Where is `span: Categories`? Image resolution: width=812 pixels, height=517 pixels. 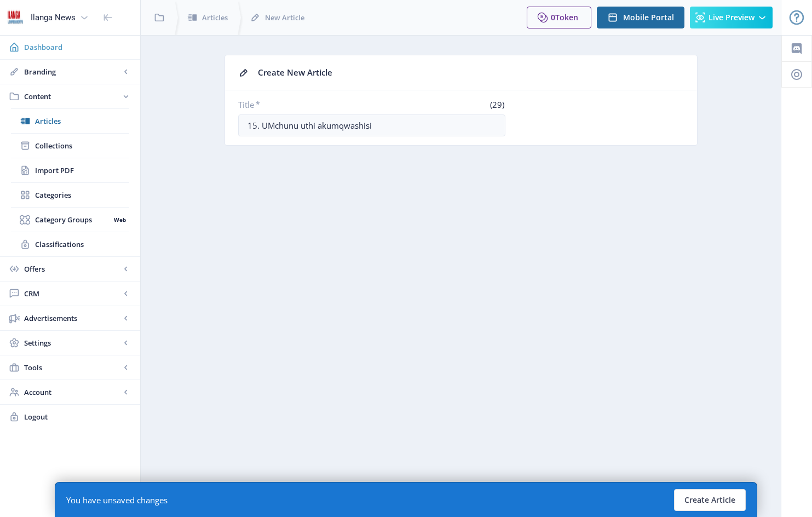
span: Categories is located at coordinates (82, 195).